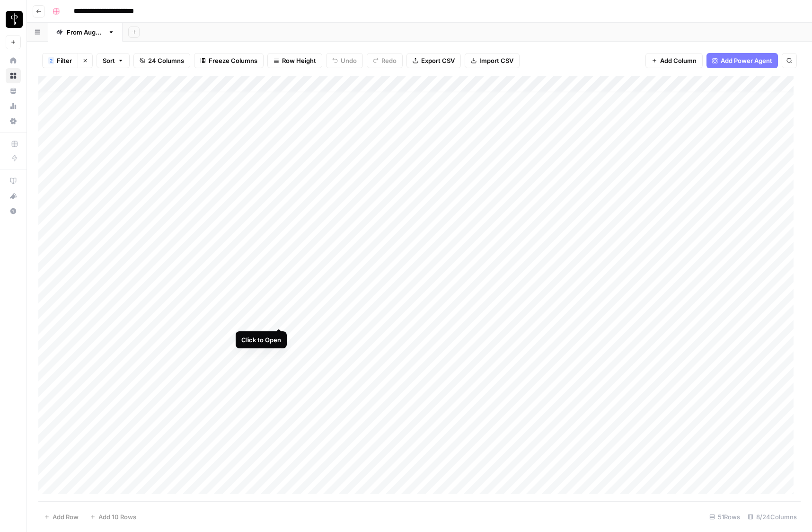 The image size is (812, 532). What do you see at coordinates (725, 517) in the screenshot?
I see `div: 51 Rows` at bounding box center [725, 517].